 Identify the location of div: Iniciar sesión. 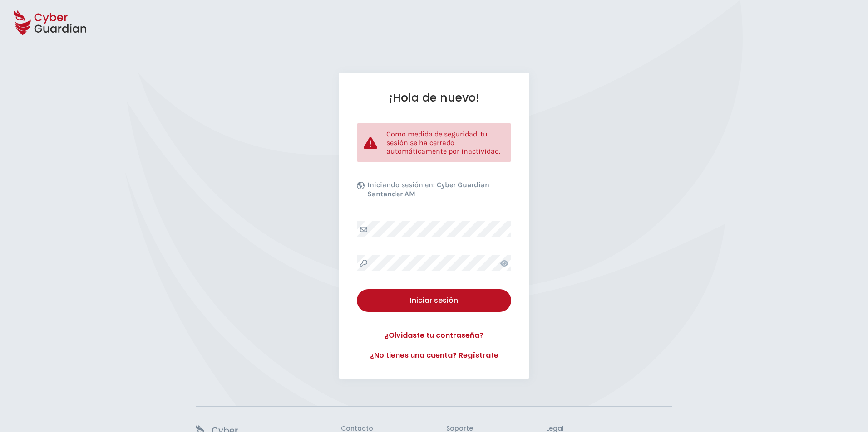
(434, 301).